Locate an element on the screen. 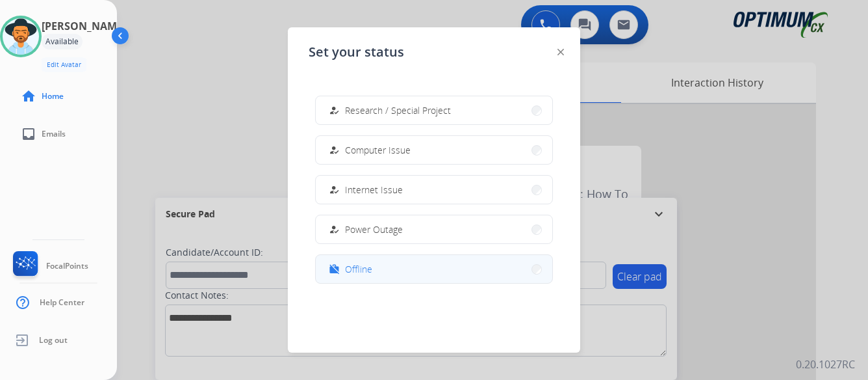  span: Power Outage is located at coordinates (373, 229).